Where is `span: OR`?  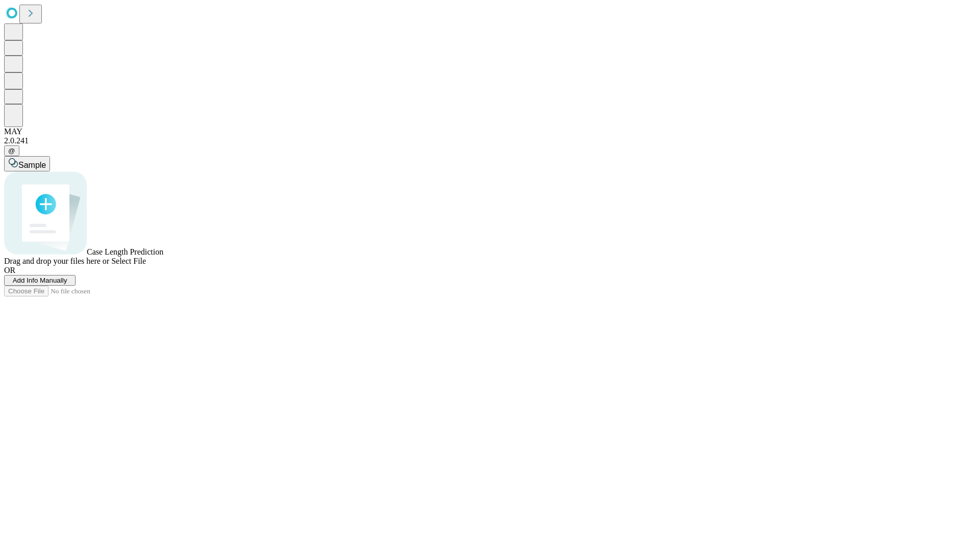
span: OR is located at coordinates (10, 270).